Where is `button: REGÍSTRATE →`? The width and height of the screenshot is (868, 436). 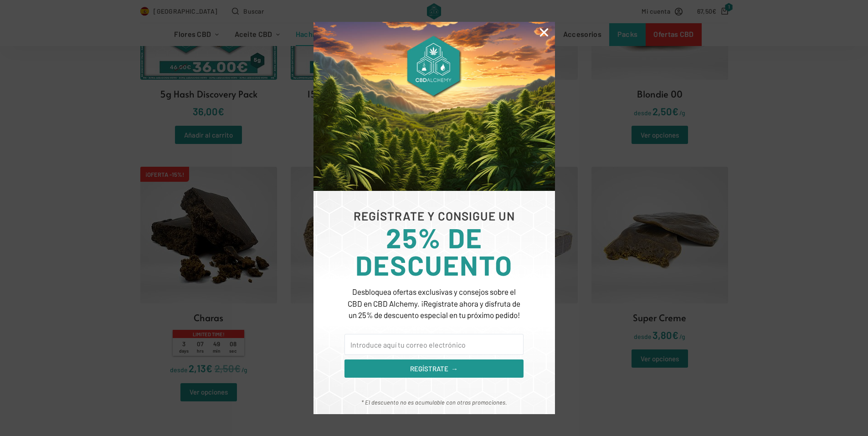
button: REGÍSTRATE → is located at coordinates (434, 369).